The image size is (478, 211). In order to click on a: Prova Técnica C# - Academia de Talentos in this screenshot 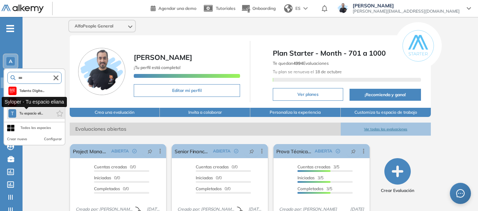, I will do `click(294, 151)`.